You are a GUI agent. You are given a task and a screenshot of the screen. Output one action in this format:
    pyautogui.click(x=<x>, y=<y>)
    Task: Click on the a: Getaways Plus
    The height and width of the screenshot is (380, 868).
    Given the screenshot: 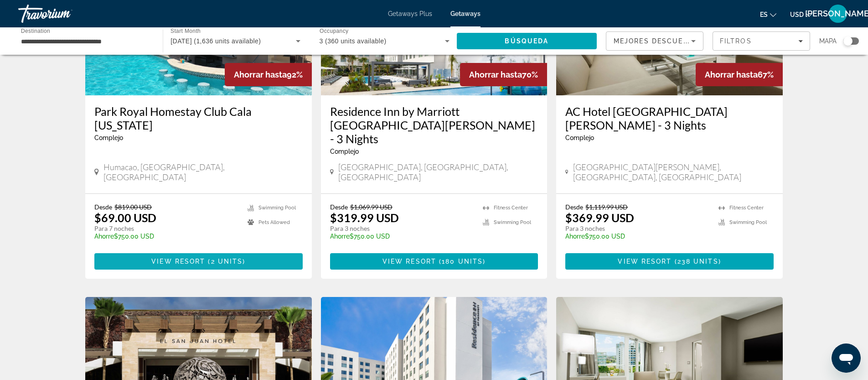 What is the action you would take?
    pyautogui.click(x=410, y=14)
    